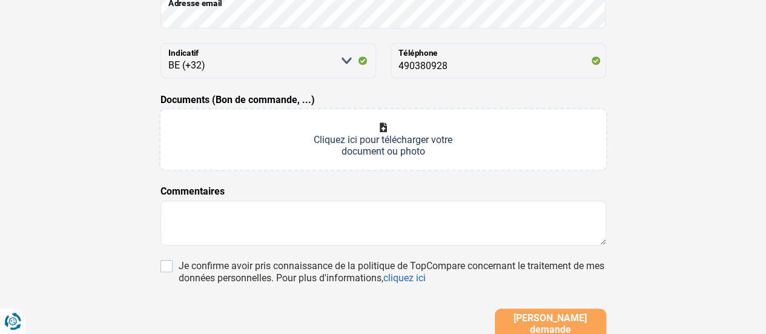  What do you see at coordinates (404, 277) in the screenshot?
I see `a: cliquez ici` at bounding box center [404, 277].